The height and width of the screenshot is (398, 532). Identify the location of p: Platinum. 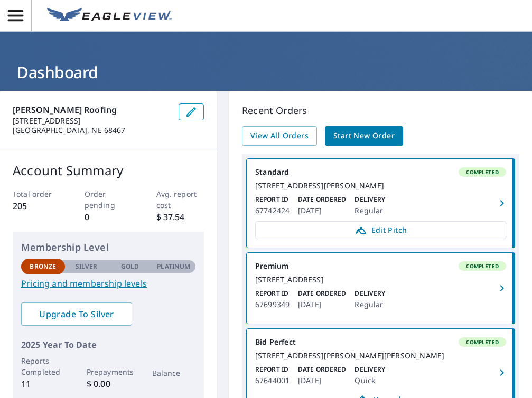
(173, 267).